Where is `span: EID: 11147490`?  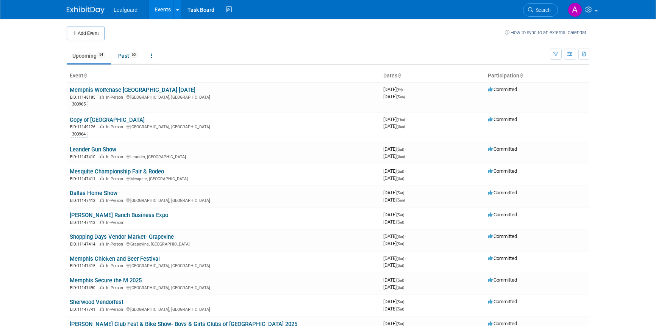
span: EID: 11147490 is located at coordinates (84, 287).